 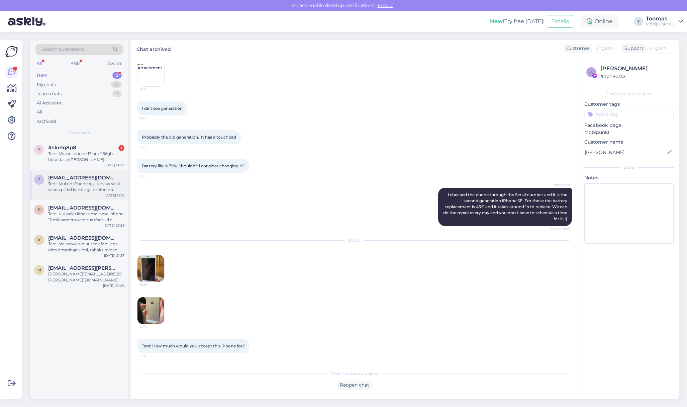 What do you see at coordinates (629, 94) in the screenshot?
I see `div: Customer information` at bounding box center [629, 94].